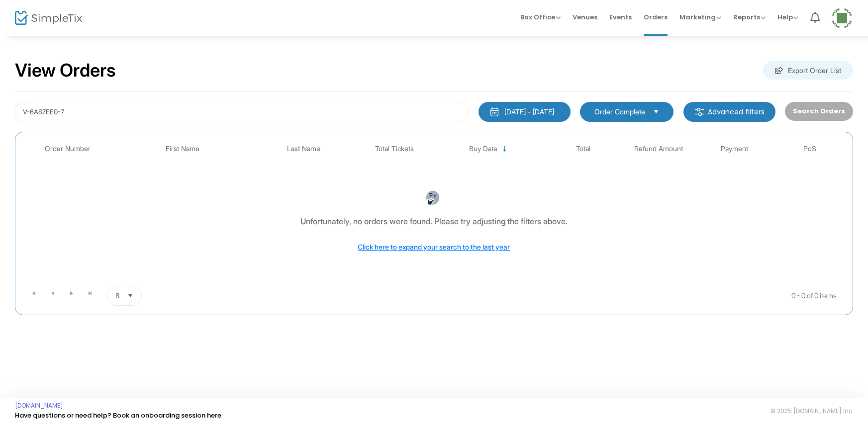  What do you see at coordinates (749, 17) in the screenshot?
I see `span: Reports` at bounding box center [749, 17].